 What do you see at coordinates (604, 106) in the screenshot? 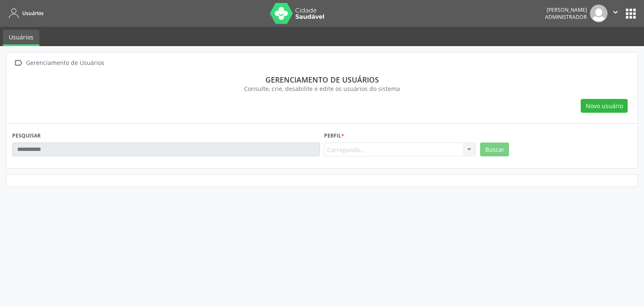
I see `span: Novo usuário` at bounding box center [604, 106].